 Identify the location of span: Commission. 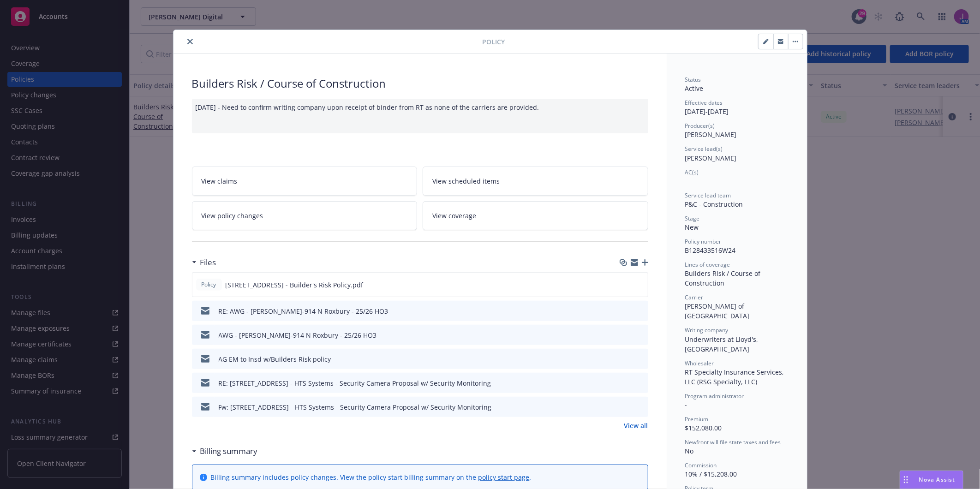
(701, 465).